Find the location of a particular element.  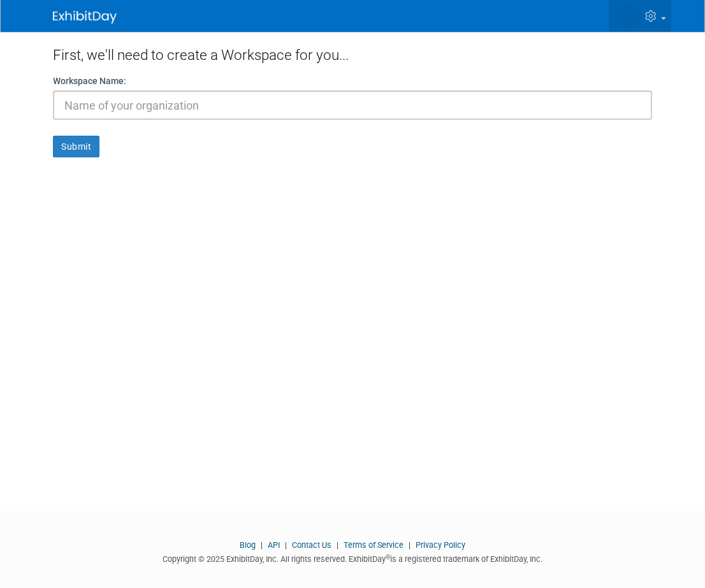

button: Submit is located at coordinates (76, 146).